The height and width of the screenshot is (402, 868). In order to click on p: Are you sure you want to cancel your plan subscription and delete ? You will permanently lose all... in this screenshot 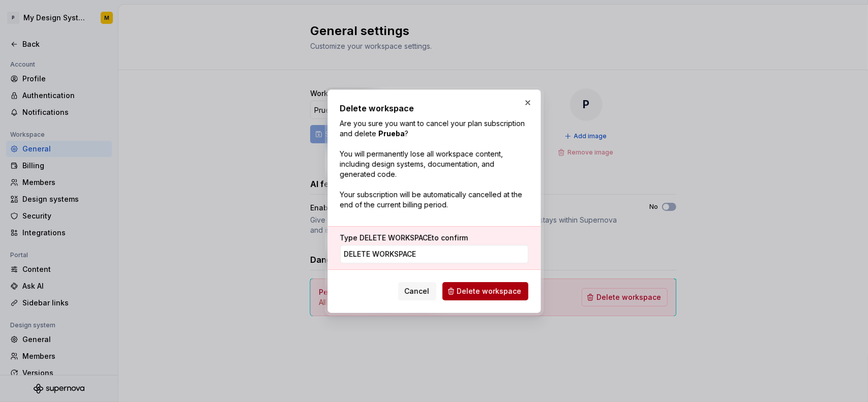, I will do `click(434, 164)`.